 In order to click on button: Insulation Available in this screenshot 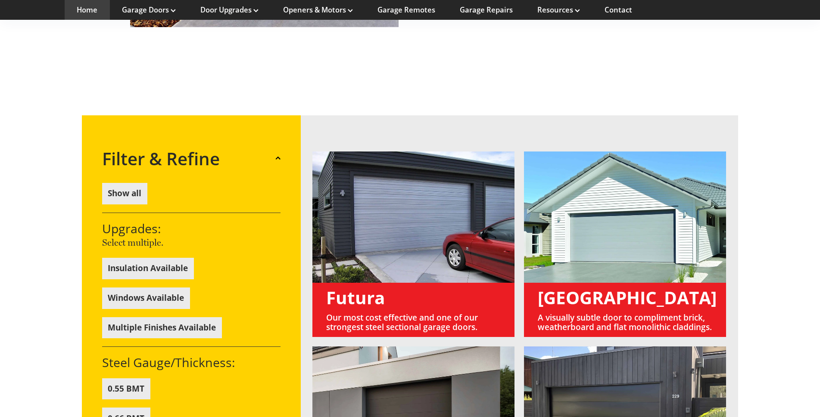, I will do `click(148, 269)`.